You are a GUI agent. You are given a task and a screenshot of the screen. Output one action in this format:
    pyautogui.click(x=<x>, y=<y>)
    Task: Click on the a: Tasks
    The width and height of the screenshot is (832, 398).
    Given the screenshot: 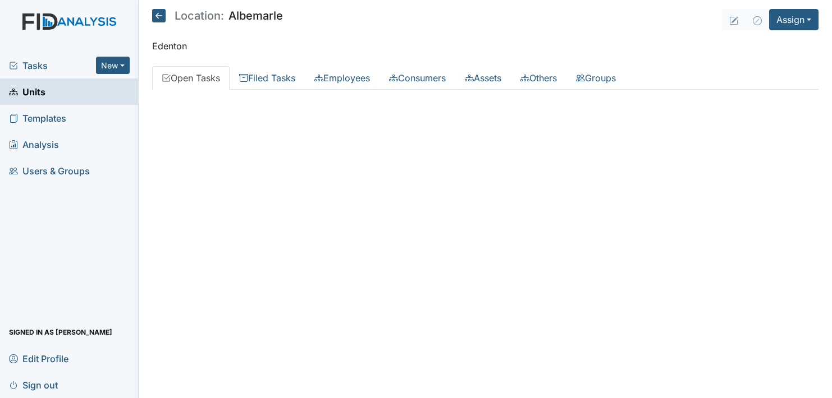 What is the action you would take?
    pyautogui.click(x=52, y=66)
    